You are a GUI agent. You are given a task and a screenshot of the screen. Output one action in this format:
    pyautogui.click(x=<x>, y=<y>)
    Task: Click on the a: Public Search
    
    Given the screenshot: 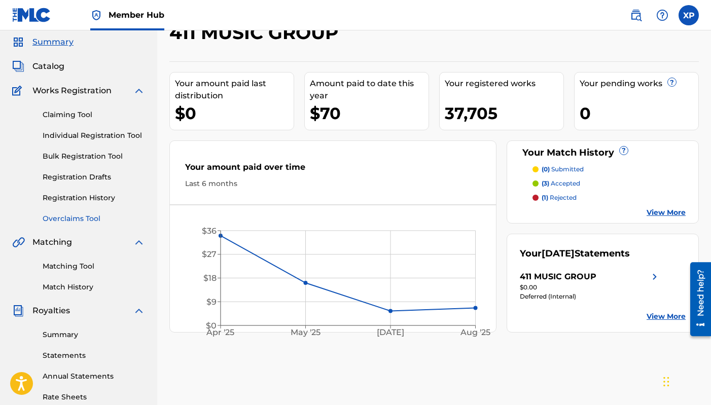 What is the action you would take?
    pyautogui.click(x=636, y=15)
    